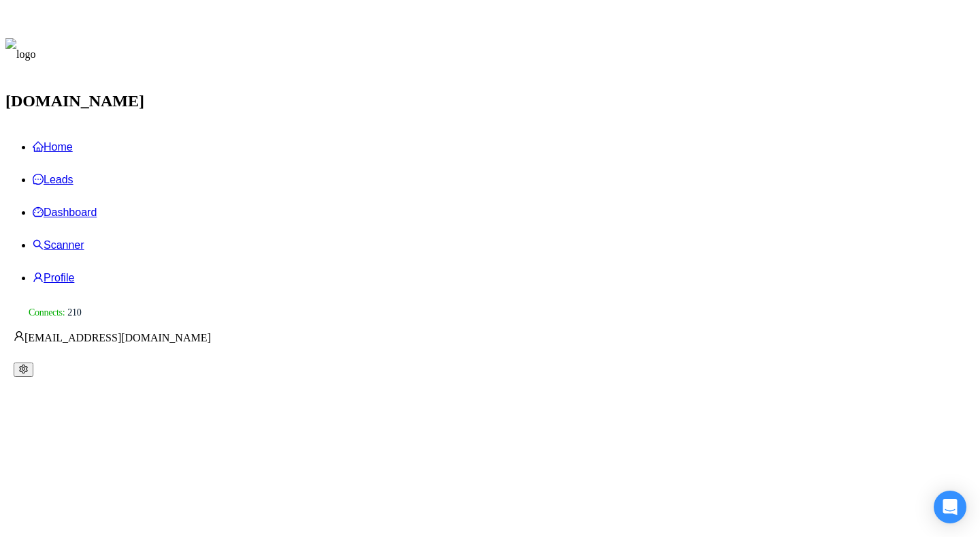 The image size is (980, 537). Describe the element at coordinates (38, 179) in the screenshot. I see `span: message` at that location.